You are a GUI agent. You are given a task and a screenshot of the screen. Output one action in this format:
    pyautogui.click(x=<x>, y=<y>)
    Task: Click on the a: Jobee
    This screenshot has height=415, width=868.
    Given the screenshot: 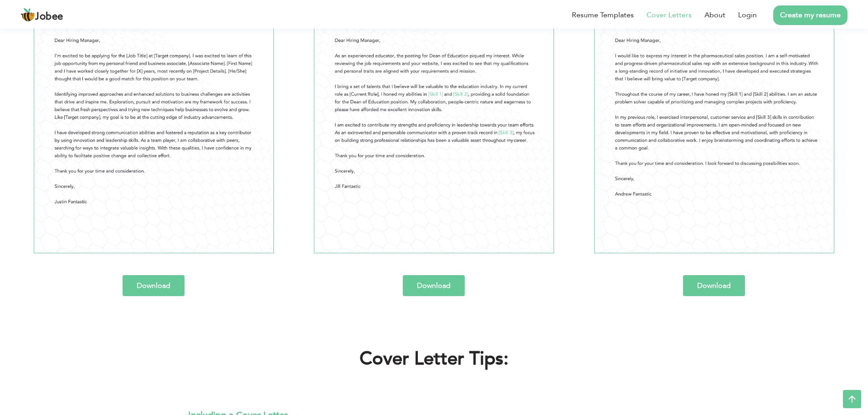 What is the action you would take?
    pyautogui.click(x=42, y=15)
    